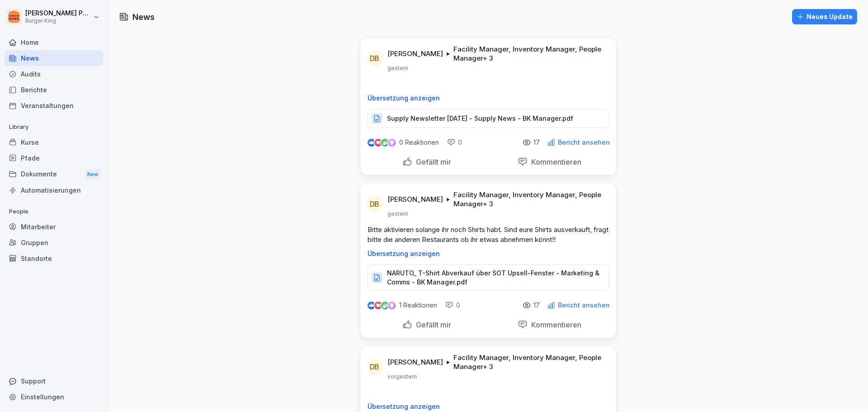 The image size is (868, 412). I want to click on div: Standorte, so click(54, 258).